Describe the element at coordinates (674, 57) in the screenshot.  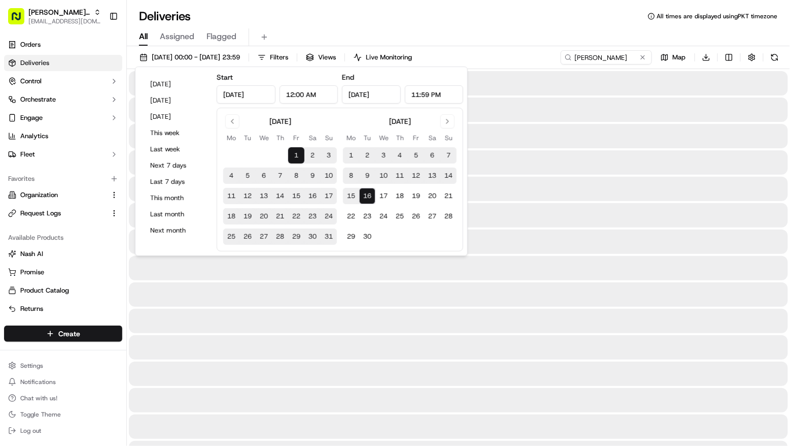
I see `button: Map` at that location.